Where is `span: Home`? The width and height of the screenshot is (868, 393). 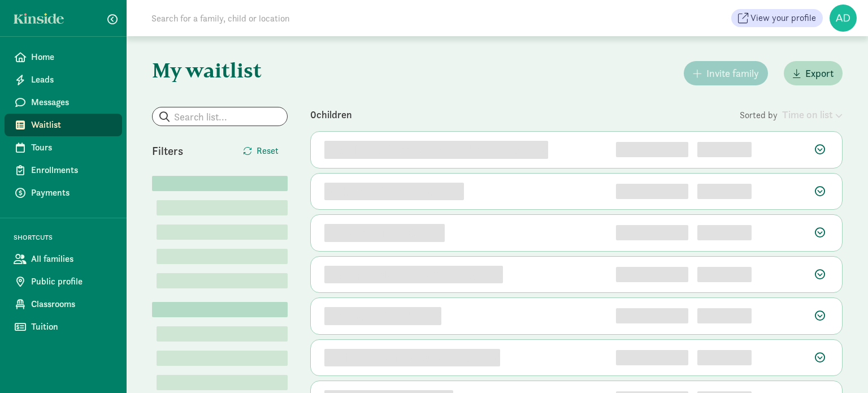 span: Home is located at coordinates (72, 57).